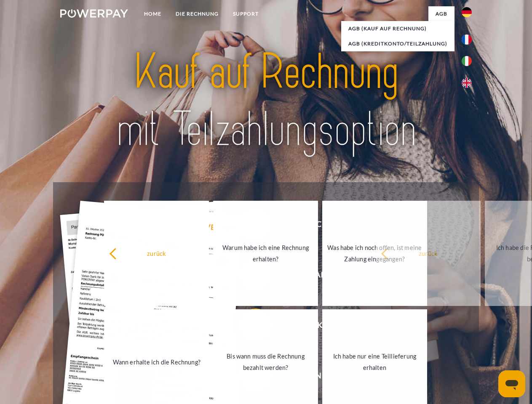 This screenshot has width=532, height=404. What do you see at coordinates (197, 14) in the screenshot?
I see `a: DIE RECHNUNG` at bounding box center [197, 14].